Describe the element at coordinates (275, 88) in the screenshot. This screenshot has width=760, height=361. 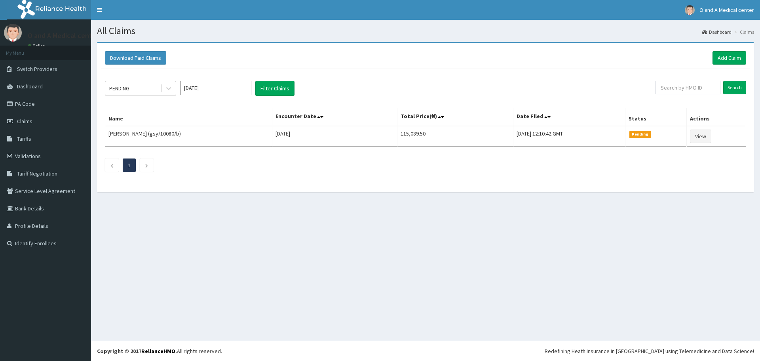
I see `button: Filter Claims` at that location.